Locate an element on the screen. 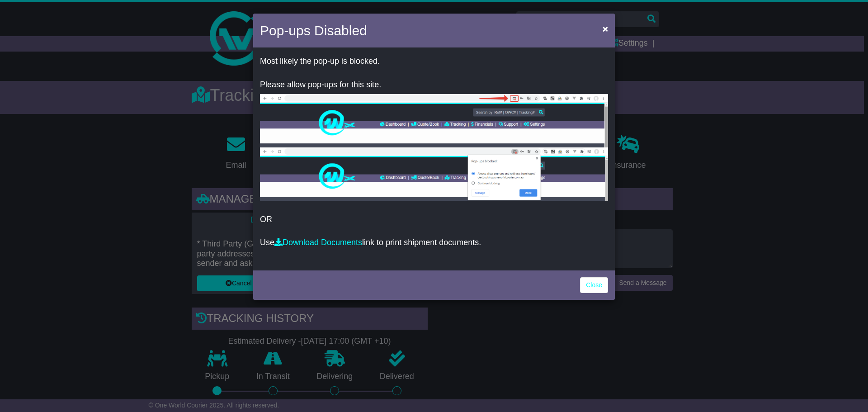 This screenshot has height=412, width=868. p: Most likely the pop-up is blocked. is located at coordinates (434, 62).